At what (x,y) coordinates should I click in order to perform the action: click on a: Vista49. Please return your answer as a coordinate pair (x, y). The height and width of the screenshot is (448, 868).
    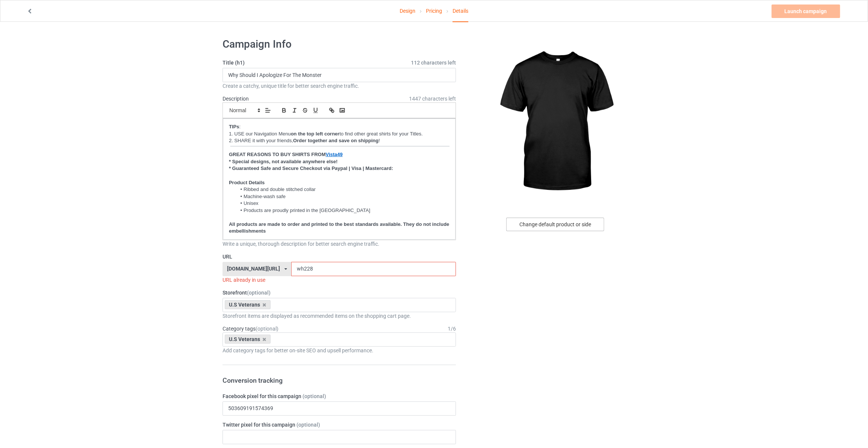
    Looking at the image, I should click on (334, 154).